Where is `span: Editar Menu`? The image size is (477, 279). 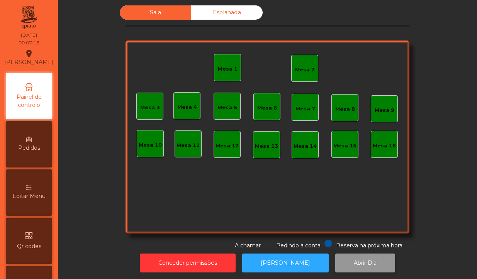
span: Editar Menu is located at coordinates (29, 196).